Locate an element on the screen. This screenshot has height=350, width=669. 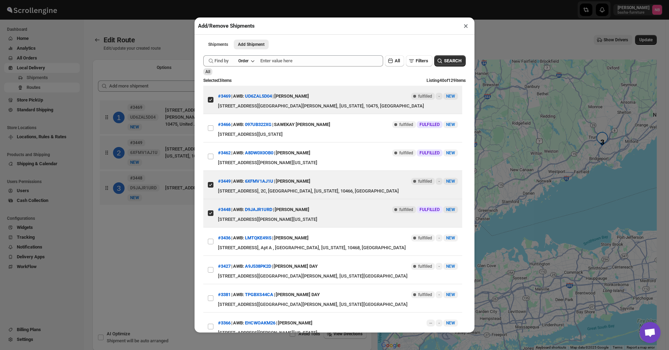
button: Filters is located at coordinates (419, 61).